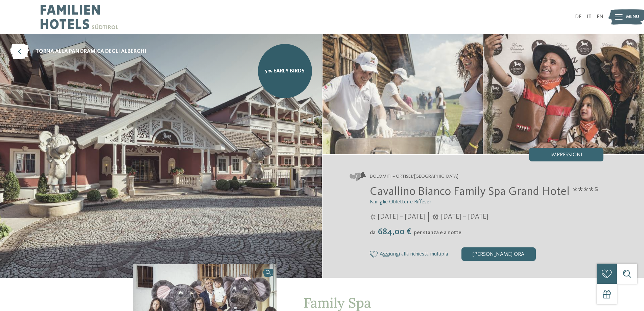 Image resolution: width=644 pixels, height=311 pixels. What do you see at coordinates (589, 17) in the screenshot?
I see `a: IT` at bounding box center [589, 17].